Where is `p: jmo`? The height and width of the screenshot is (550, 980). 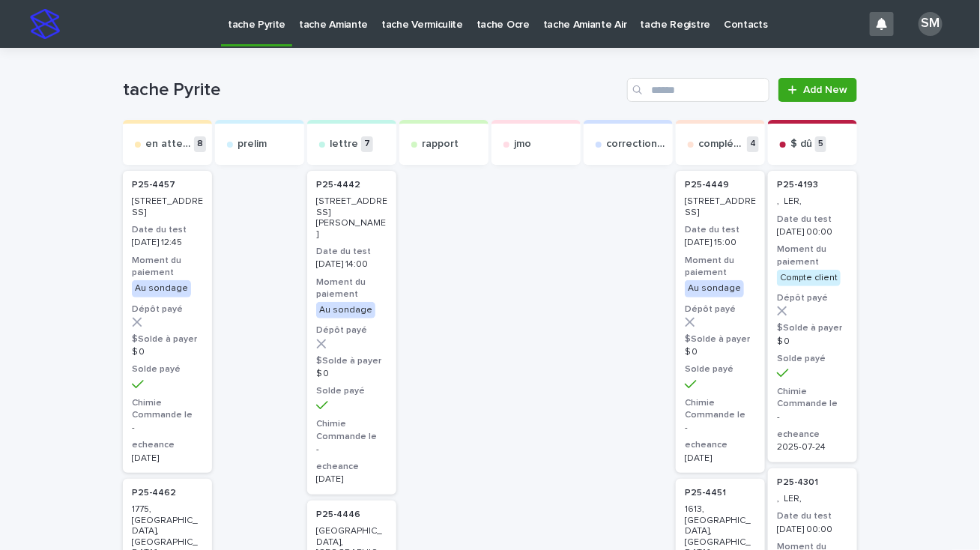 p: jmo is located at coordinates (522, 143).